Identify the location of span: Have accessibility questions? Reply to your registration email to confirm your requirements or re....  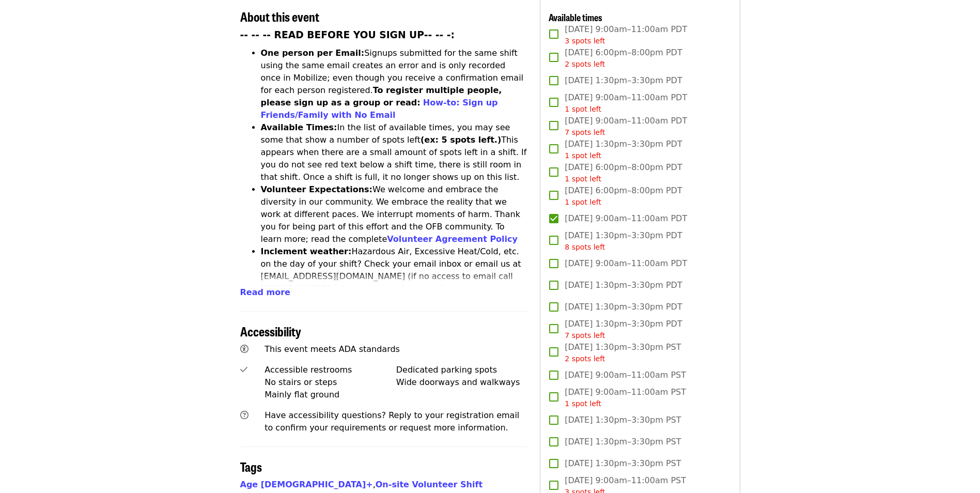
(391, 421).